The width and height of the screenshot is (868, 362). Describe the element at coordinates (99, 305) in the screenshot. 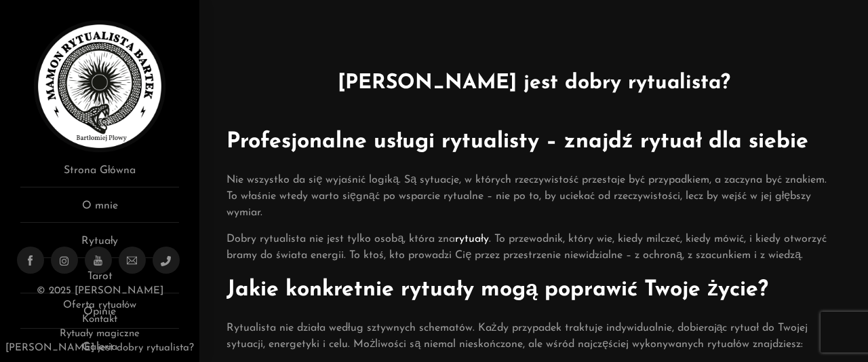

I see `a: Oferta rytuałów` at that location.